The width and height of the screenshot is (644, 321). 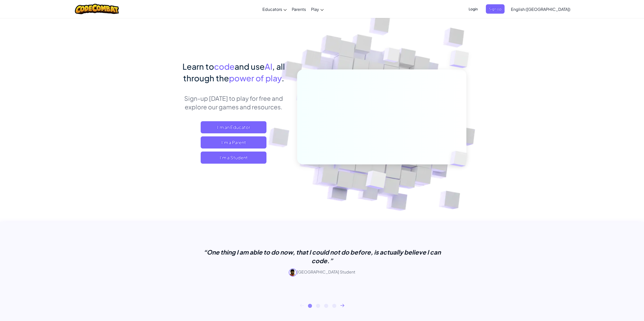 What do you see at coordinates (293, 273) in the screenshot?
I see `img: avatar` at bounding box center [293, 273].